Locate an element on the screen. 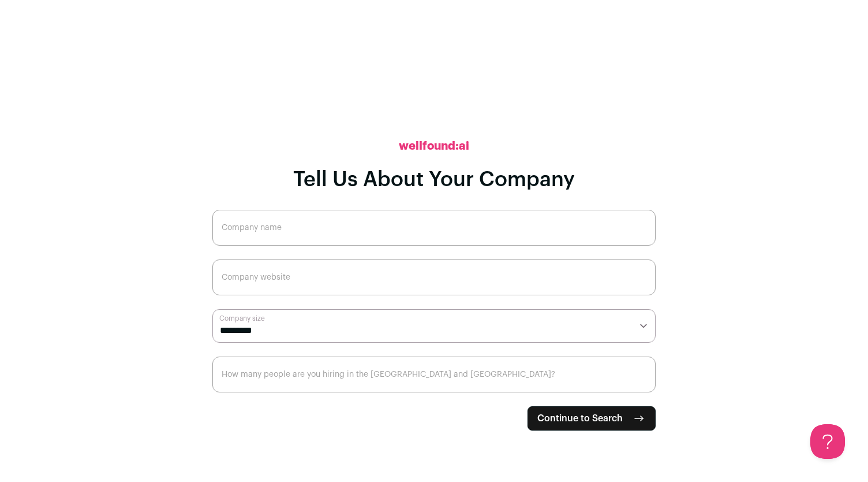 Image resolution: width=868 pixels, height=482 pixels. input: How many people are you hiring in the US and Canada? is located at coordinates (434, 374).